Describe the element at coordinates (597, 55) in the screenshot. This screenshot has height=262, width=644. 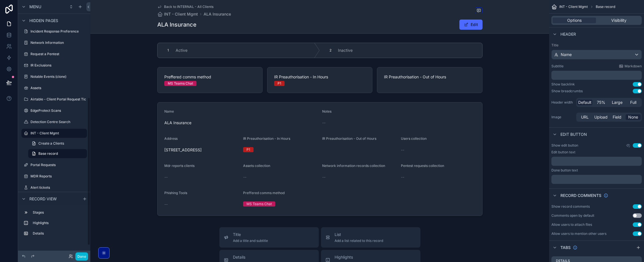
I see `button: Name` at that location.